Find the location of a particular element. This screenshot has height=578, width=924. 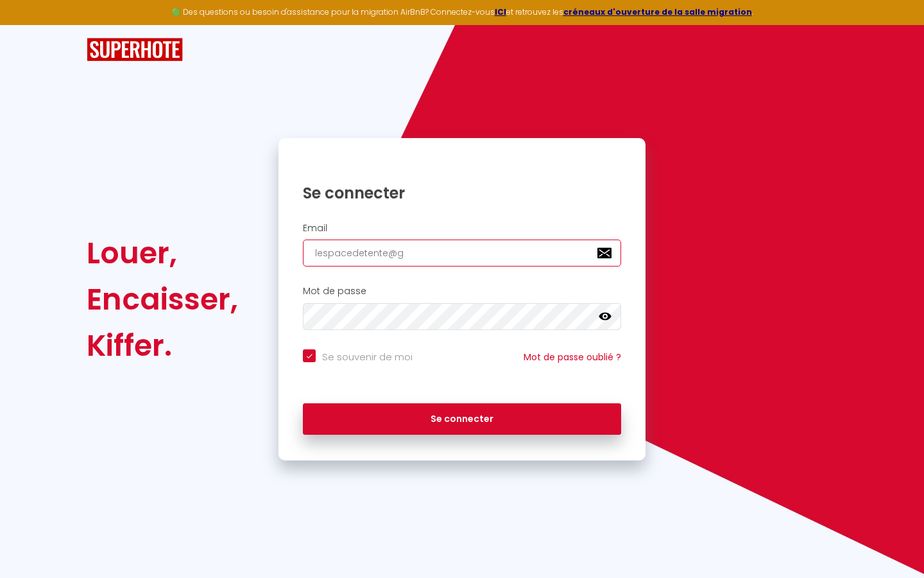

a: créneaux d'ouverture de la salle migration is located at coordinates (657, 11).